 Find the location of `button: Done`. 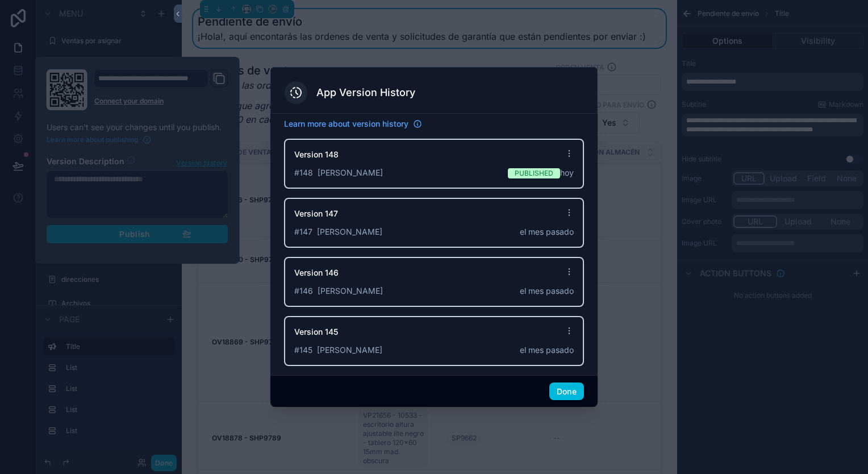

button: Done is located at coordinates (567, 392).